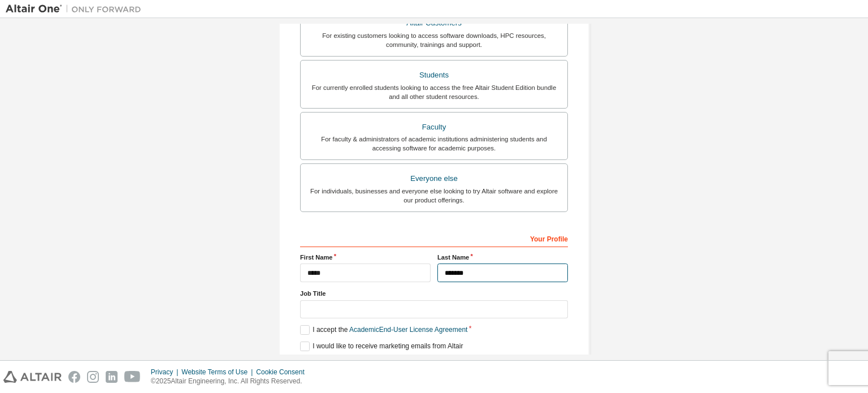 The image size is (868, 393). I want to click on div: Everyone else, so click(434, 179).